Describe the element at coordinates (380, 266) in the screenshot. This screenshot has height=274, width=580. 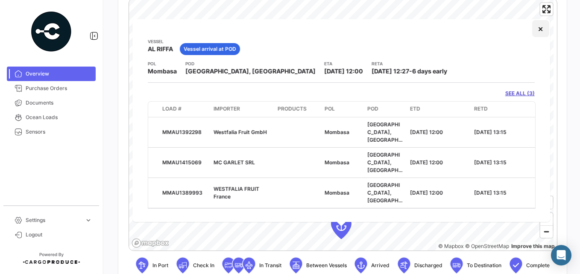
I see `span: Arrived` at that location.